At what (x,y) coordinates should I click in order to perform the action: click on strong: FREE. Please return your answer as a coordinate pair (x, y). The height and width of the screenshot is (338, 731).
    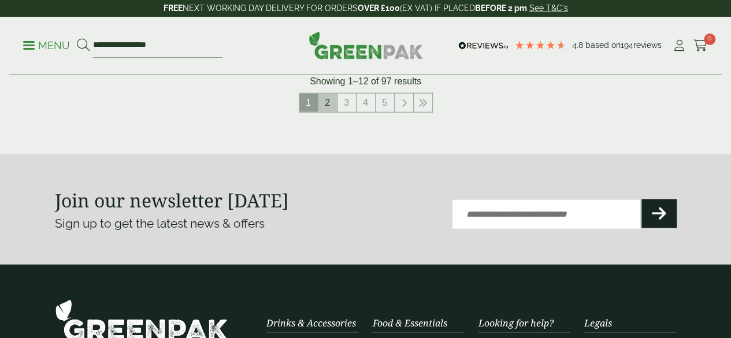
    Looking at the image, I should click on (173, 8).